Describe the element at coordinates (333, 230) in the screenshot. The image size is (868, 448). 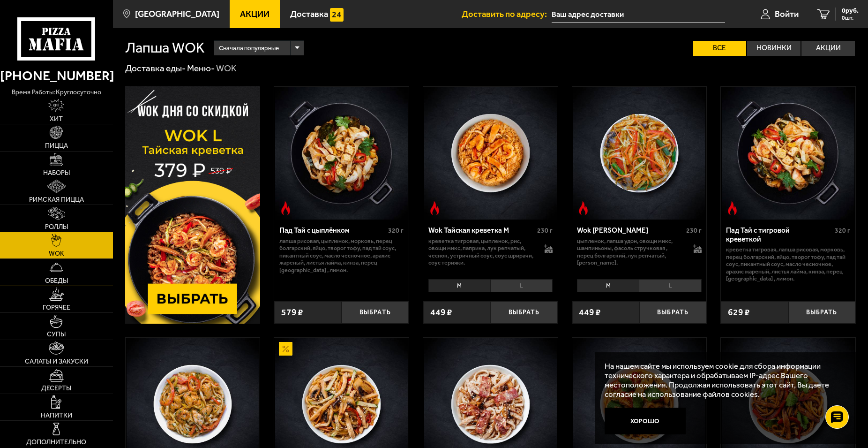
I see `div: Пад Тай с цыплёнком` at that location.